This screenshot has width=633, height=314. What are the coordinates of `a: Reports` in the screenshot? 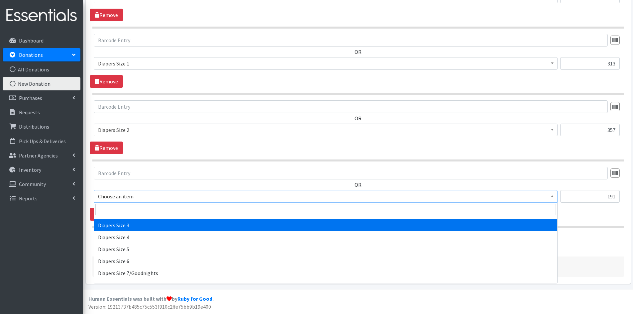 It's located at (42, 198).